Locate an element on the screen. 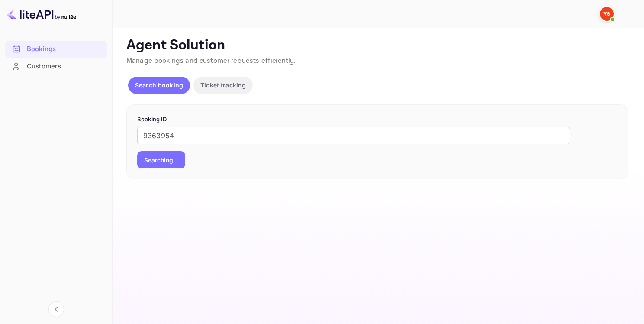  img: Yandex Support is located at coordinates (607, 14).